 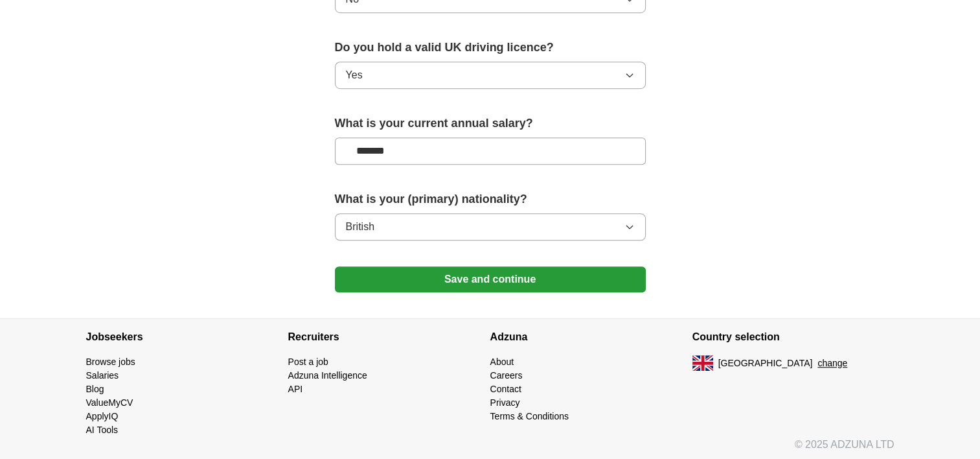 What do you see at coordinates (529, 416) in the screenshot?
I see `a: Terms & Conditions` at bounding box center [529, 416].